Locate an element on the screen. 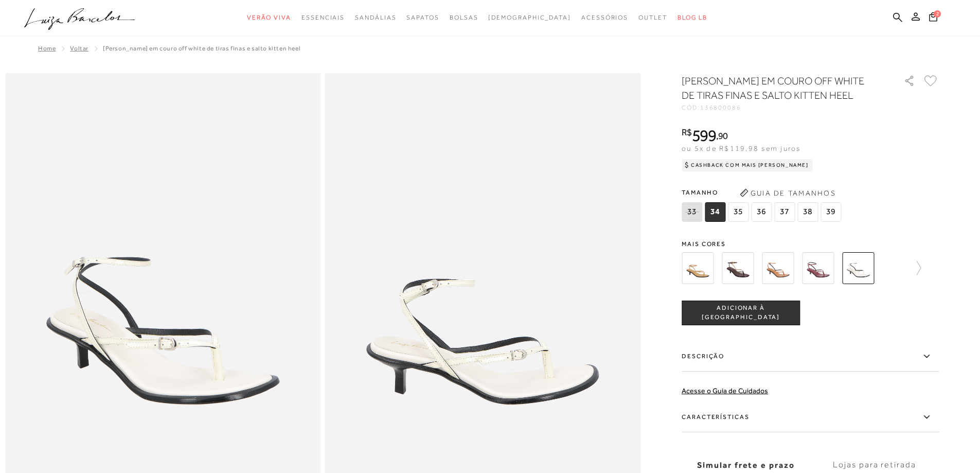 This screenshot has width=980, height=473. span: 136800086 is located at coordinates (721, 107).